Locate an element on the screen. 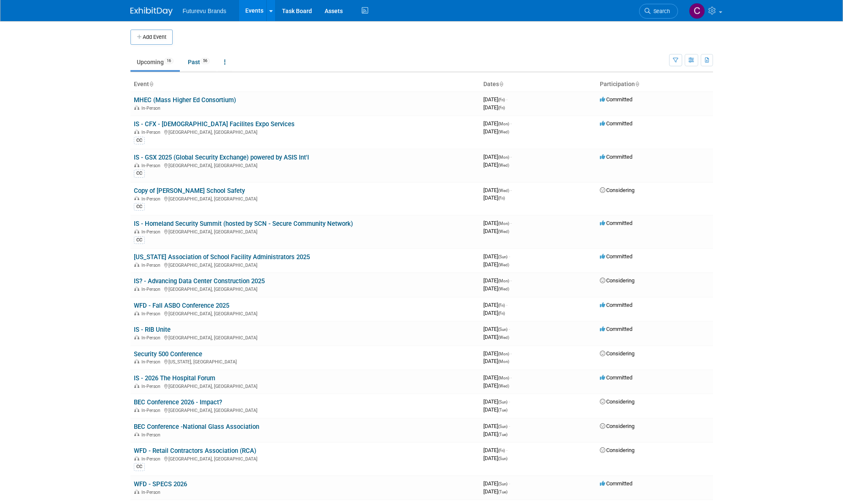 The width and height of the screenshot is (843, 501). button: Add Event is located at coordinates (152, 37).